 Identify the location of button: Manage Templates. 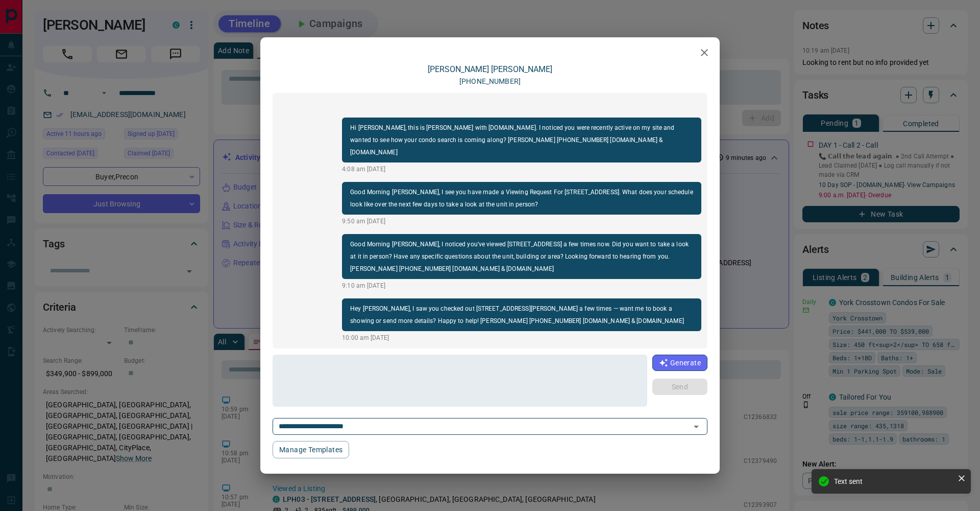
(311, 449).